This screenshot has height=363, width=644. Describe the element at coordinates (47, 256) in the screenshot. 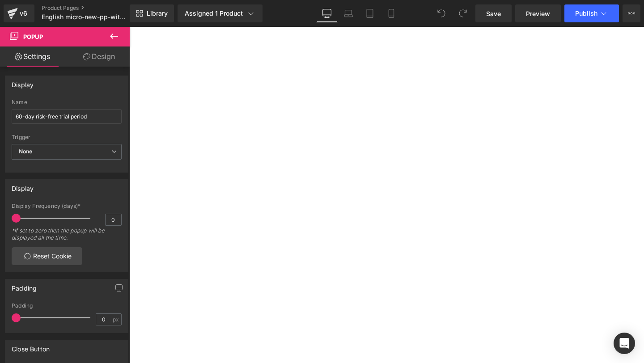

I see `a: Reset Cookie` at that location.